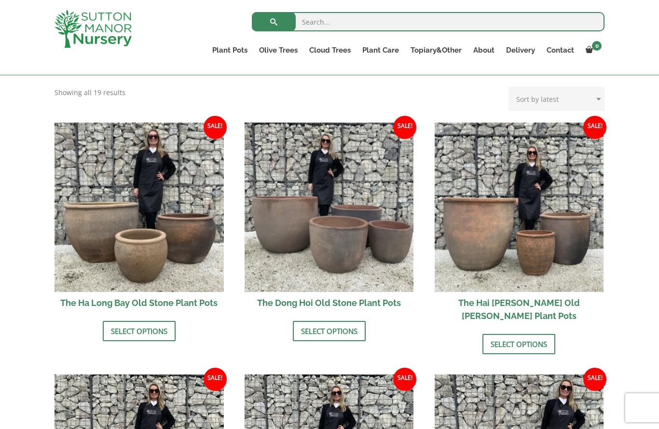 This screenshot has height=429, width=659. I want to click on input: Search..., so click(428, 22).